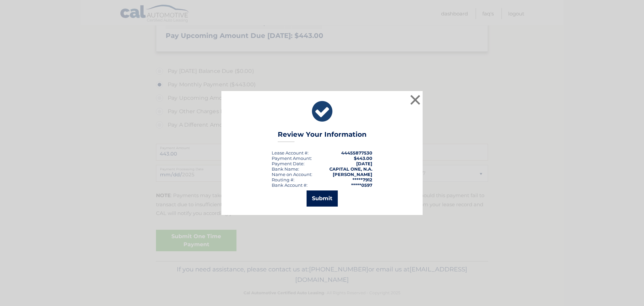  Describe the element at coordinates (292, 174) in the screenshot. I see `div: Name on Account:` at that location.